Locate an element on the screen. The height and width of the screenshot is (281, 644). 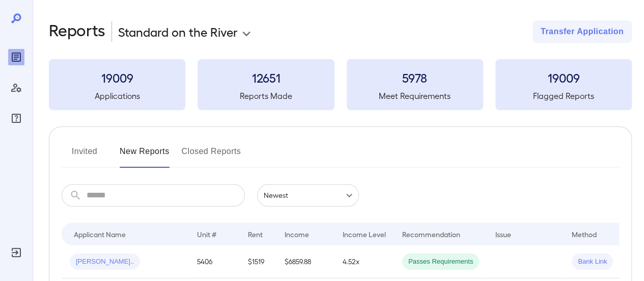
div: Income is located at coordinates (297, 234).